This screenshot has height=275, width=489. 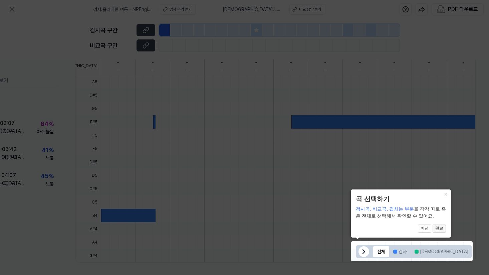 I want to click on span: 검사곡, 비교곡, 겹치는 부분, so click(x=384, y=209).